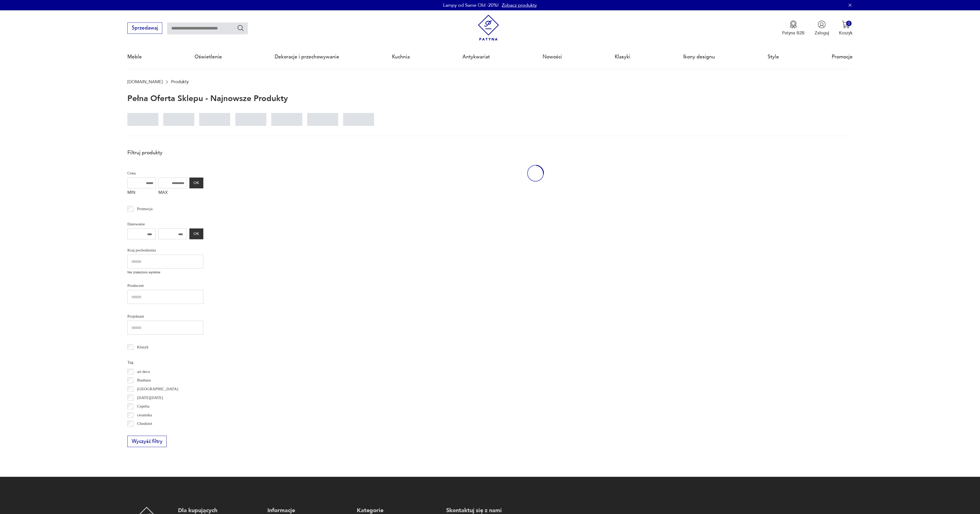 This screenshot has width=980, height=514. Describe the element at coordinates (793, 24) in the screenshot. I see `img: Ikona medalu` at that location.